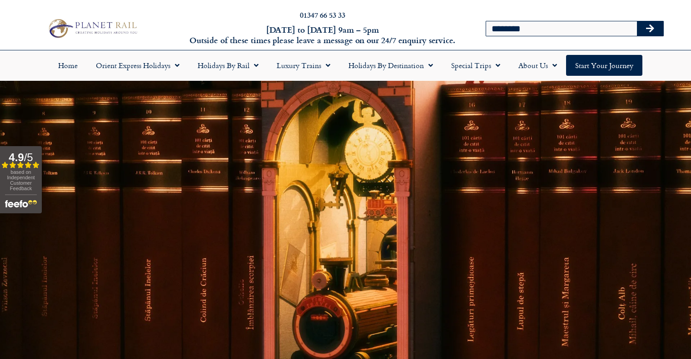 This screenshot has height=359, width=691. Describe the element at coordinates (538, 65) in the screenshot. I see `a: About Us` at that location.